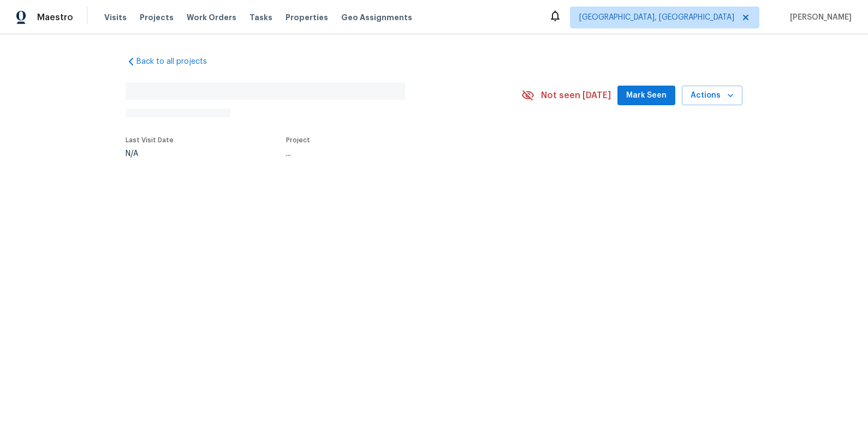 This screenshot has width=868, height=428. Describe the element at coordinates (306, 18) in the screenshot. I see `span: Properties` at that location.